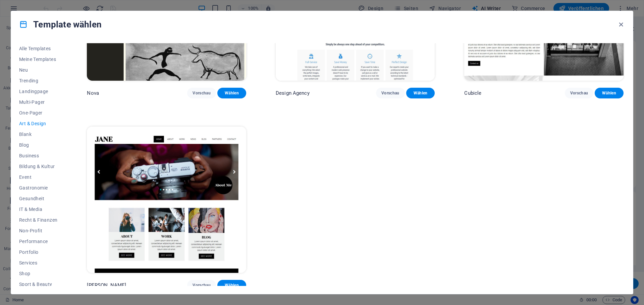 This screenshot has height=305, width=644. Describe the element at coordinates (473, 93) in the screenshot. I see `p: Cubicle` at that location.